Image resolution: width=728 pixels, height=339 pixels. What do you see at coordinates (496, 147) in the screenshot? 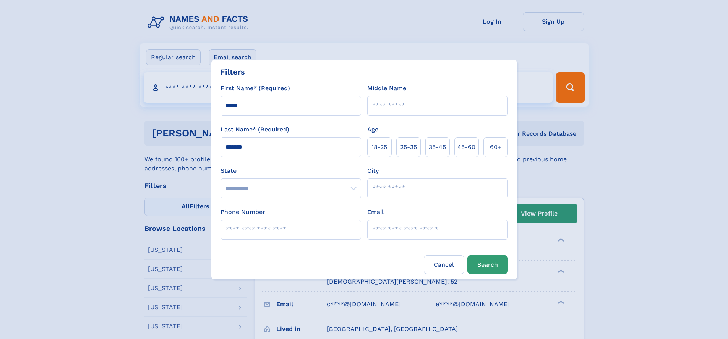
I see `span: 60+` at bounding box center [496, 147].